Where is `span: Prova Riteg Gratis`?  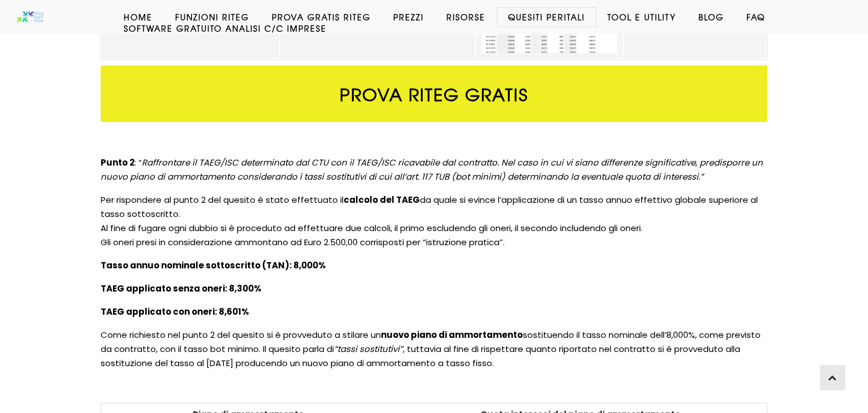 span: Prova Riteg Gratis is located at coordinates (434, 94).